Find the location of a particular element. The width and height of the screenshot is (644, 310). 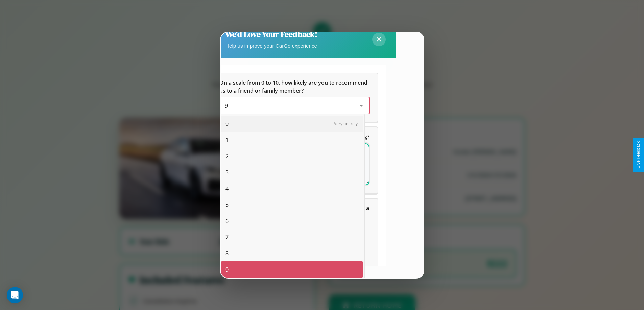

span: 0 is located at coordinates (227, 124).